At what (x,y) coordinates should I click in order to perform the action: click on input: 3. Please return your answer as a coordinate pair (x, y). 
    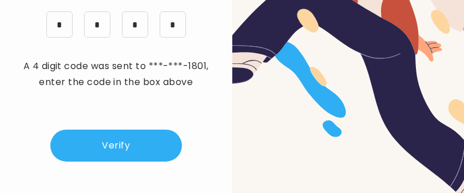
    Looking at the image, I should click on (97, 25).